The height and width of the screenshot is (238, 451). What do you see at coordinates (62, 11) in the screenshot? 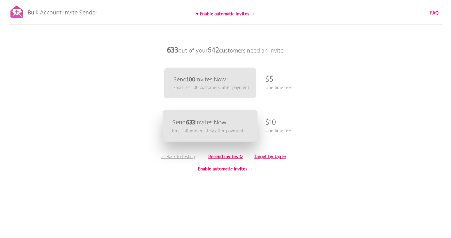
I see `p: Bulk Account Invite Sender` at bounding box center [62, 11].